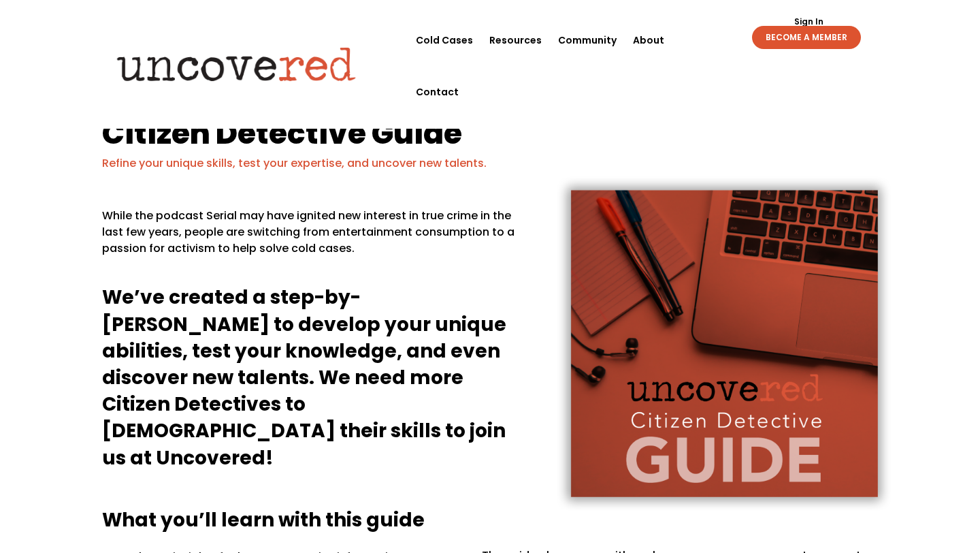 Image resolution: width=980 pixels, height=553 pixels. What do you see at coordinates (236, 64) in the screenshot?
I see `img: Uncovered logo` at bounding box center [236, 64].